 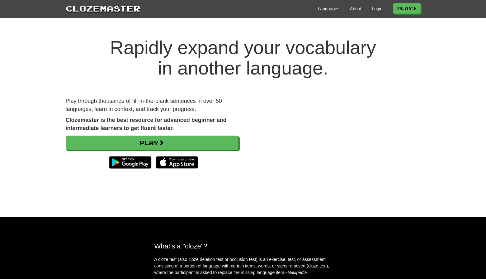 I want to click on p: Play through thousands of fill-in-the-blank sentences in over 50 languages, learn in context, and..., so click(x=152, y=105).